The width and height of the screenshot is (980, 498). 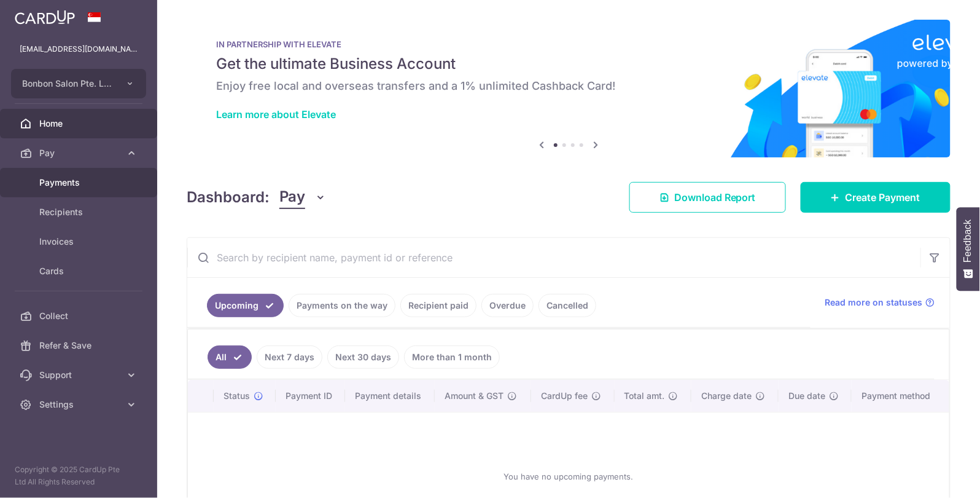 I want to click on button: Feedback - Show survey, so click(x=969, y=249).